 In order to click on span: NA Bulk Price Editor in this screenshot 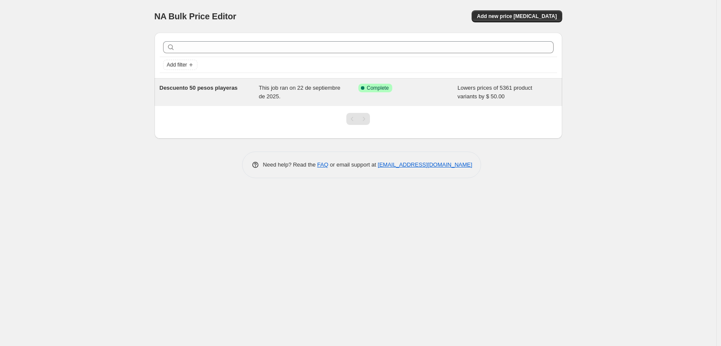, I will do `click(195, 16)`.